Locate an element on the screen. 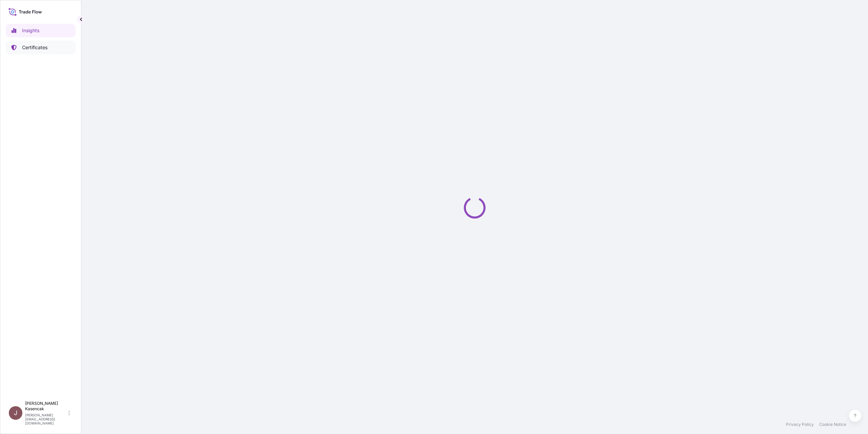  p: Cookie Notice is located at coordinates (833, 425).